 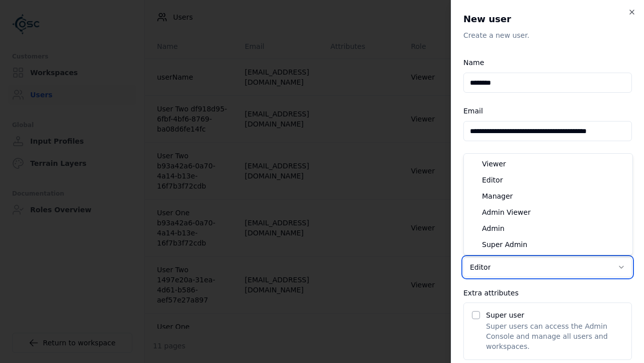 I want to click on span: Manager, so click(x=498, y=196).